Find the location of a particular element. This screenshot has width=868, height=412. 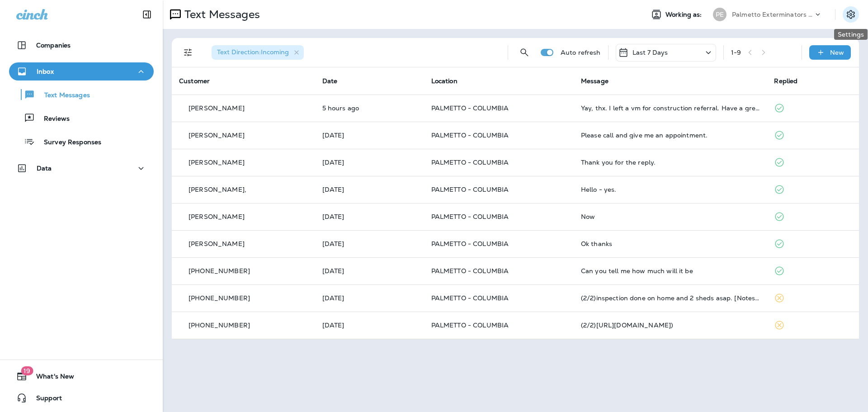

div: Thank you for the reply. is located at coordinates (670, 162).